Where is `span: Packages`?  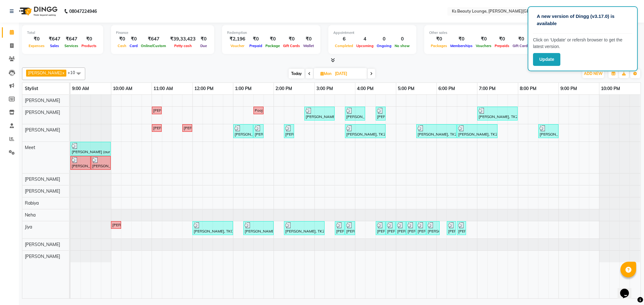
span: Packages is located at coordinates (439, 46).